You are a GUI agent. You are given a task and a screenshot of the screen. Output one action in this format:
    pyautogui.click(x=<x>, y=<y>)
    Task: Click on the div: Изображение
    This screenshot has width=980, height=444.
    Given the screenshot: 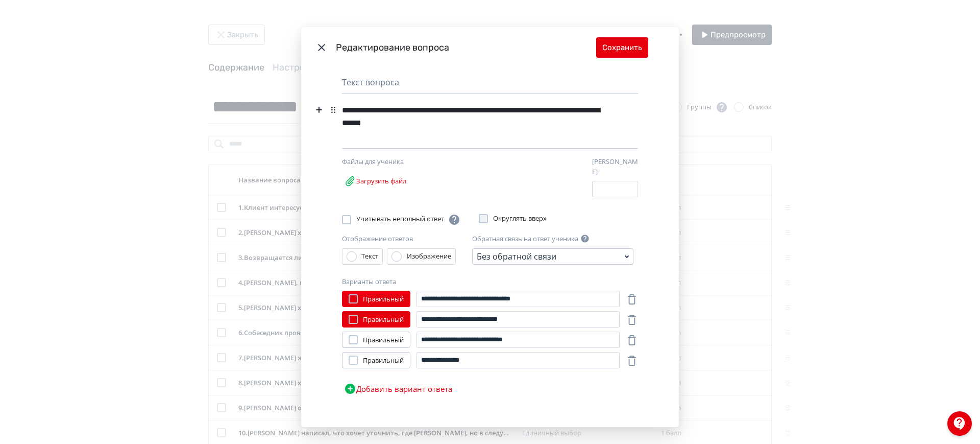 What is the action you would take?
    pyautogui.click(x=429, y=256)
    